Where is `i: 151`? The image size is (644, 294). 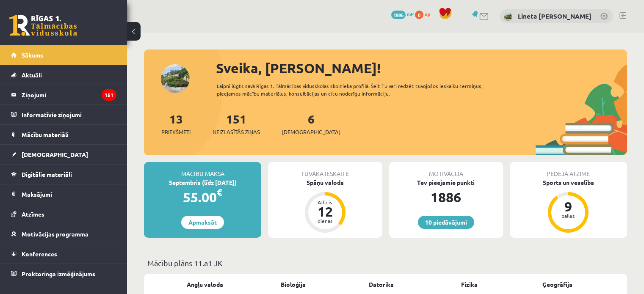
i: 151 is located at coordinates (109, 95).